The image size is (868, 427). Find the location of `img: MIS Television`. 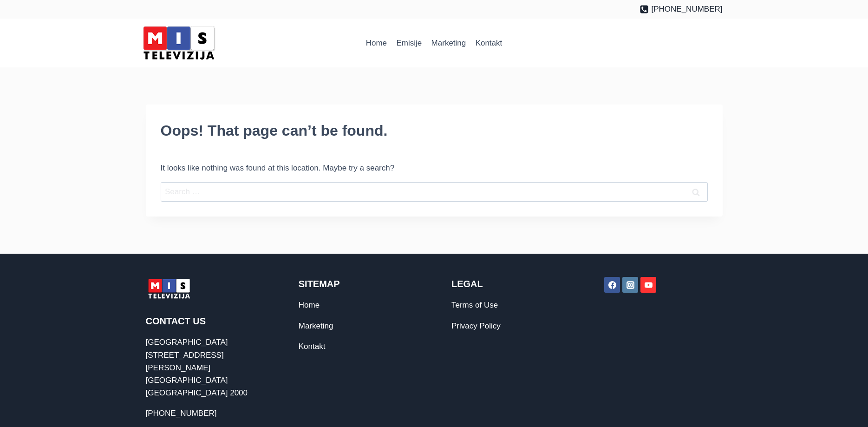

img: MIS Television is located at coordinates (179, 43).